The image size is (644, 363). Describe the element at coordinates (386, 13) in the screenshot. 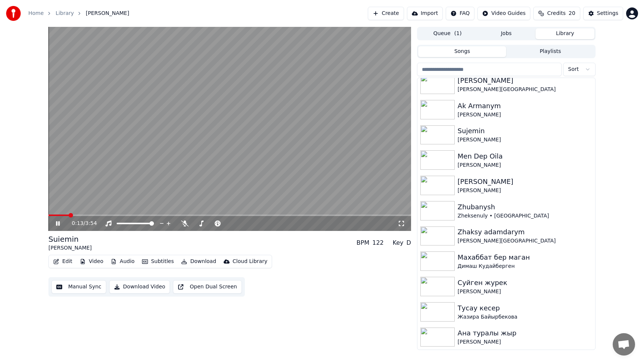

I see `button: Create` at that location.